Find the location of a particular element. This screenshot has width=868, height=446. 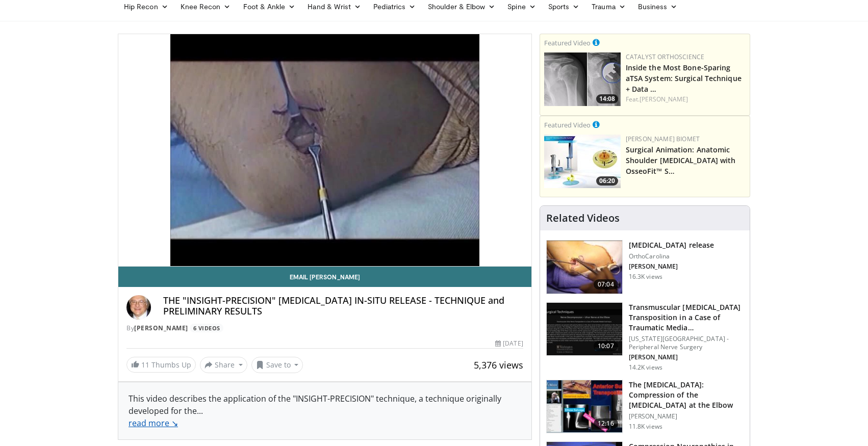

video-js: Video Player is located at coordinates (325, 150).